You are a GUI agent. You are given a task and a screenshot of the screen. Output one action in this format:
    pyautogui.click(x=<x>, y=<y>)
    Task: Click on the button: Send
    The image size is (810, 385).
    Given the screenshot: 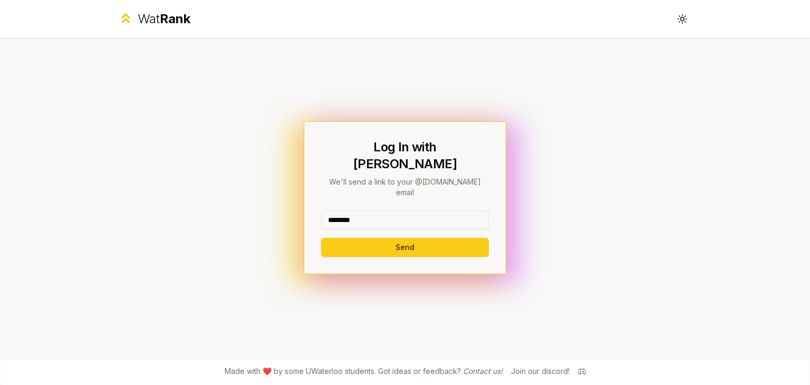 What is the action you would take?
    pyautogui.click(x=405, y=247)
    